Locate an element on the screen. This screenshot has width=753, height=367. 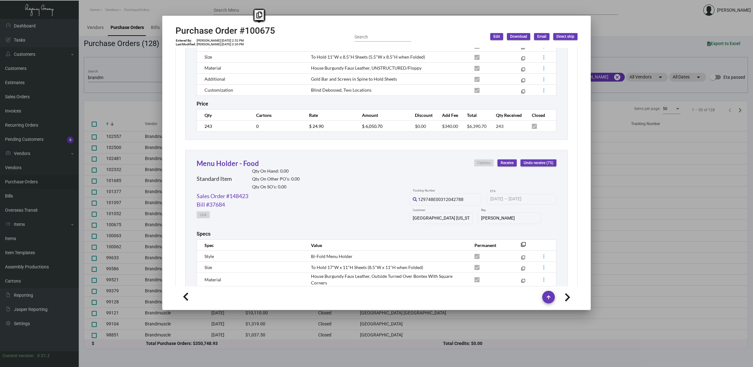
input: Start date is located at coordinates (497, 199).